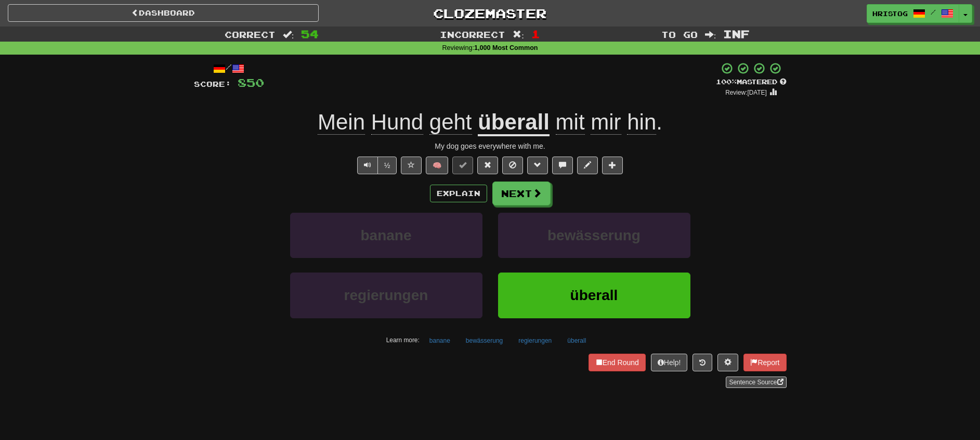 The height and width of the screenshot is (440, 980). Describe the element at coordinates (459, 194) in the screenshot. I see `button: Explain` at that location.